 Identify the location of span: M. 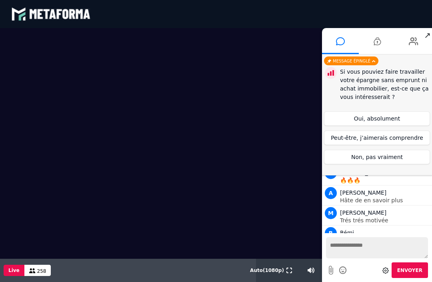
(331, 213).